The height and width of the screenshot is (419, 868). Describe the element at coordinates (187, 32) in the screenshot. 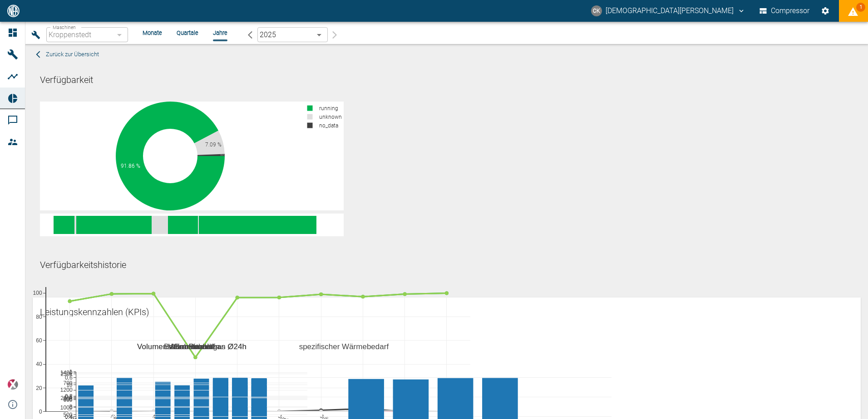

I see `li: Quartale` at that location.